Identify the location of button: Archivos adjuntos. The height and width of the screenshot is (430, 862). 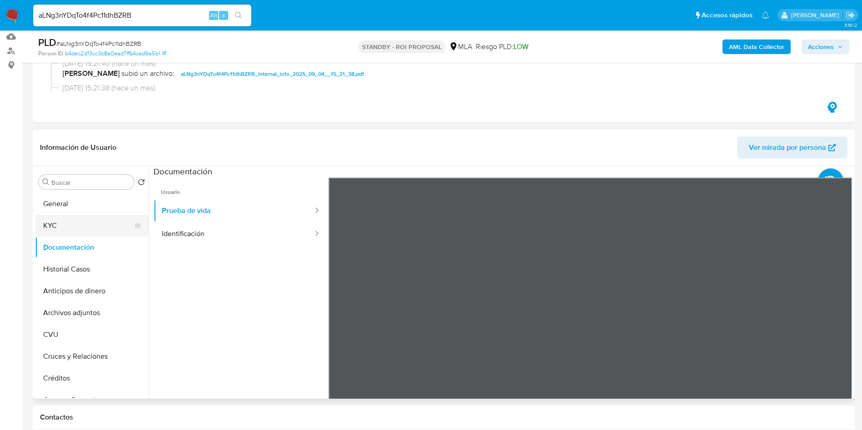
(92, 313).